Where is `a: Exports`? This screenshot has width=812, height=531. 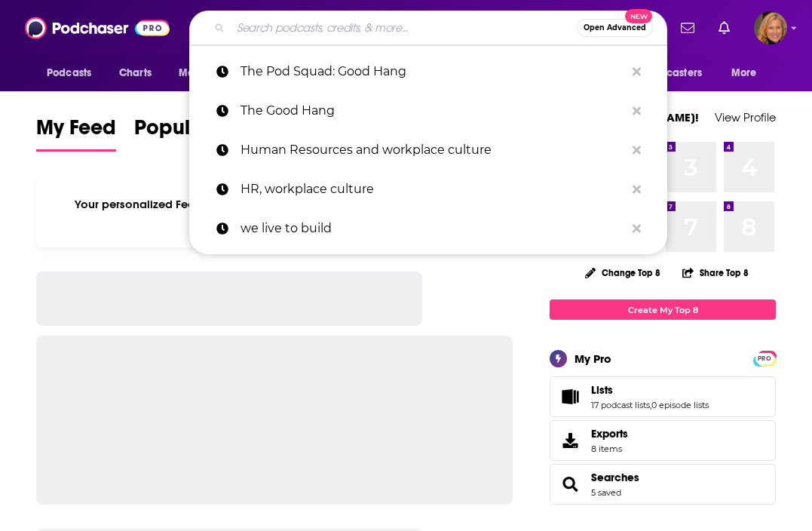
a: Exports is located at coordinates (663, 440).